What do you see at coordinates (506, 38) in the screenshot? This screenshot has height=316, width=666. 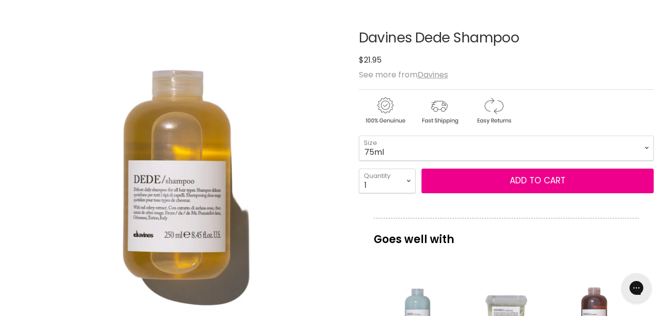 I see `h1: Davines Dede Shampoo` at bounding box center [506, 38].